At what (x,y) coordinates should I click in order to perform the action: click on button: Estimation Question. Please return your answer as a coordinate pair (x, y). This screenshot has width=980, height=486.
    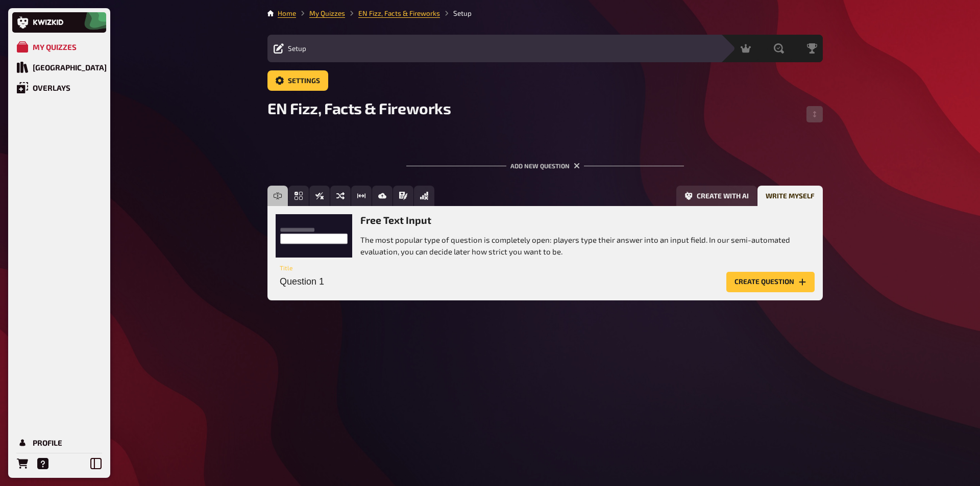
    Looking at the image, I should click on (362, 196).